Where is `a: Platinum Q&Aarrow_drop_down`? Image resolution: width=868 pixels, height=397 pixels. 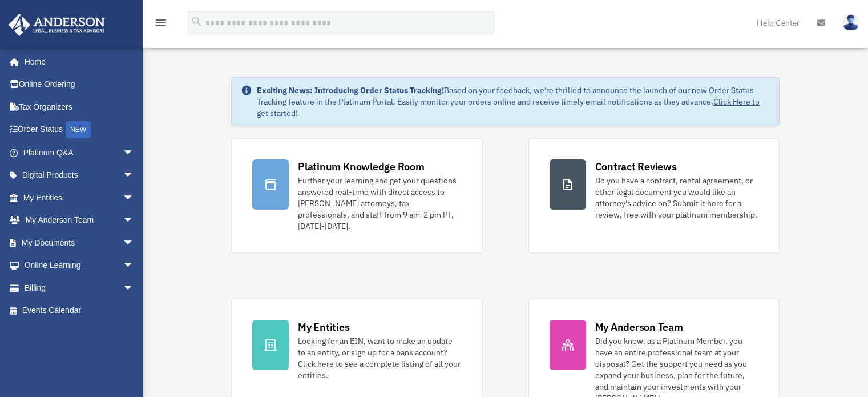 a: Platinum Q&Aarrow_drop_down is located at coordinates (79, 152).